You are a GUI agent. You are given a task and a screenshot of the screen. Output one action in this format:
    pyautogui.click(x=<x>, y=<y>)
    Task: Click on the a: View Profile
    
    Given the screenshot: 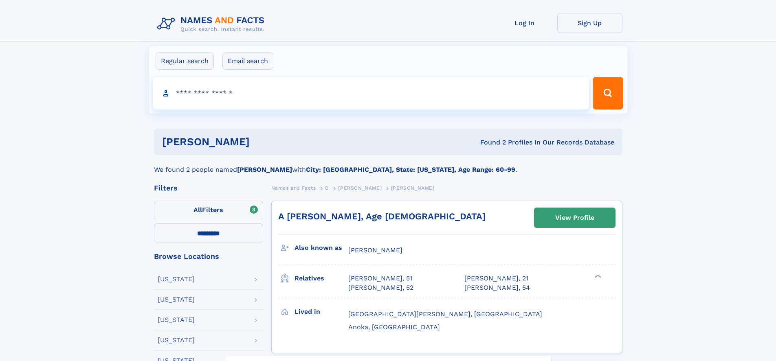 What is the action you would take?
    pyautogui.click(x=575, y=218)
    